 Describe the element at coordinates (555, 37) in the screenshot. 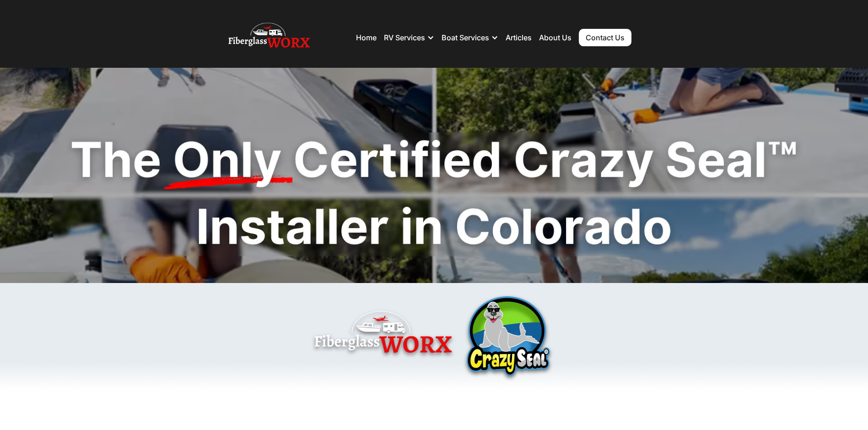

I see `a: About Us` at that location.